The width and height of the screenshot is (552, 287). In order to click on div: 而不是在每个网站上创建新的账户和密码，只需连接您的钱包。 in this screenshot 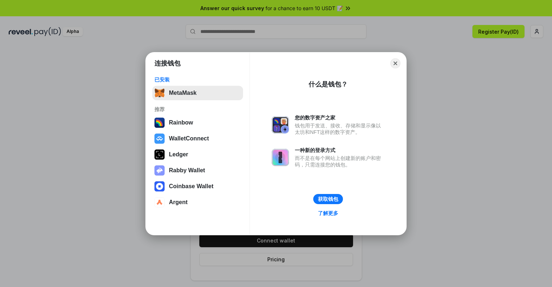, I will do `click(340, 161)`.